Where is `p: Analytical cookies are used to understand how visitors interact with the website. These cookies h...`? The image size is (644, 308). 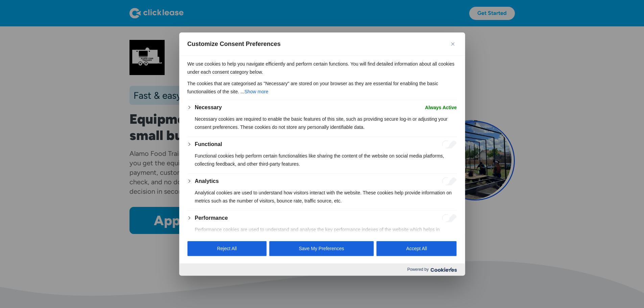 p: Analytical cookies are used to understand how visitors interact with the website. These cookies h... is located at coordinates (326, 197).